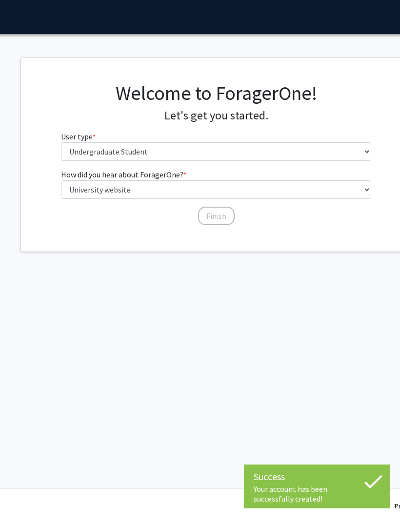 This screenshot has height=523, width=400. Describe the element at coordinates (317, 477) in the screenshot. I see `div: Success` at that location.